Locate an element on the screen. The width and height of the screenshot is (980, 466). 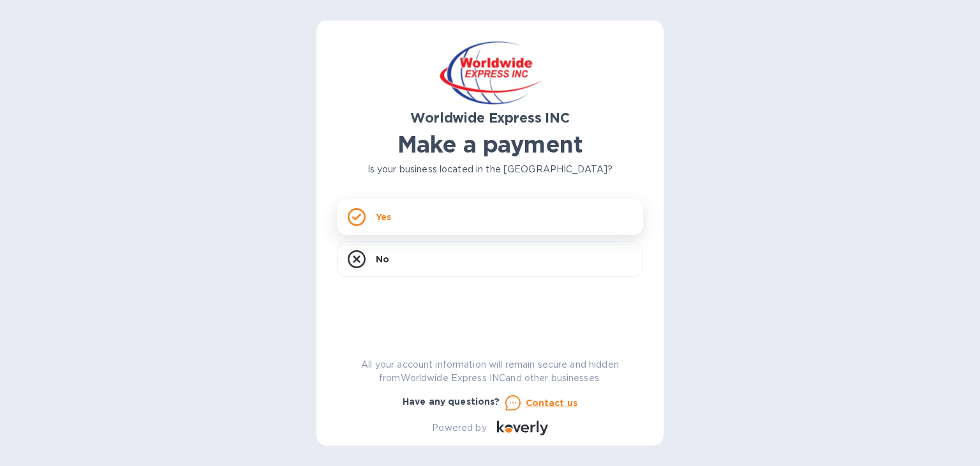
u: Contact us is located at coordinates (552, 403).